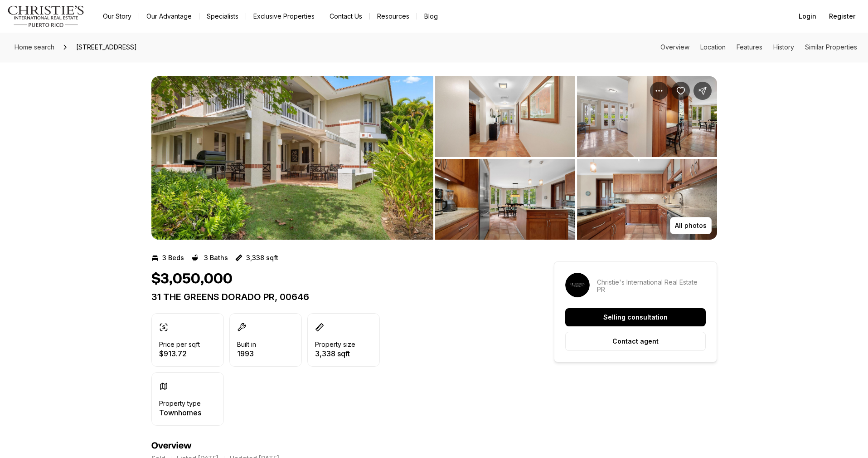 The image size is (868, 458). I want to click on a: Blog, so click(431, 16).